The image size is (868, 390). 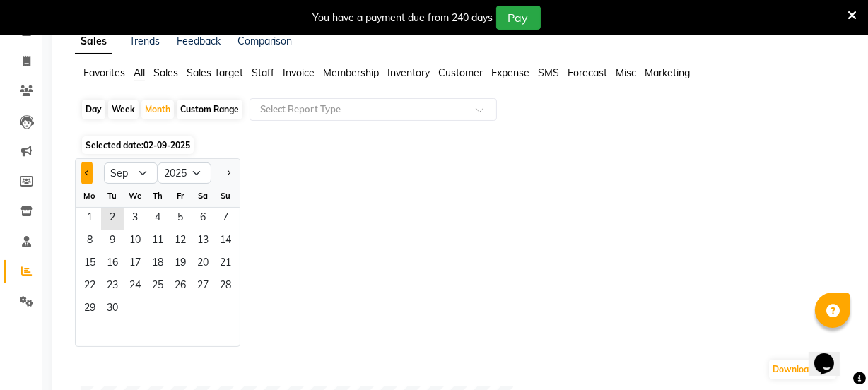 What do you see at coordinates (157, 287) in the screenshot?
I see `span: 25` at bounding box center [157, 287].